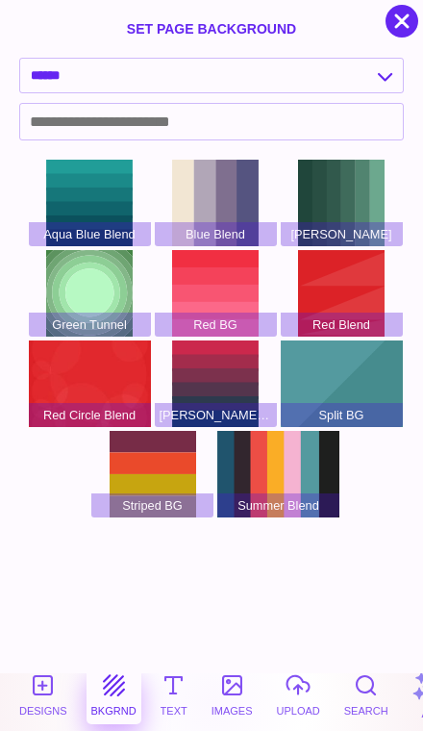 This screenshot has width=423, height=731. Describe the element at coordinates (341, 324) in the screenshot. I see `span: Red Blend` at that location.